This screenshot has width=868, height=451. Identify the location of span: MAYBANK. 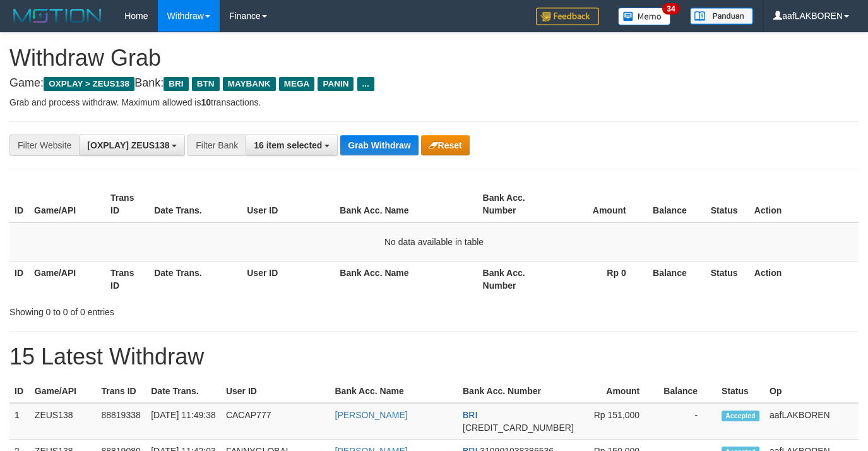
(249, 84).